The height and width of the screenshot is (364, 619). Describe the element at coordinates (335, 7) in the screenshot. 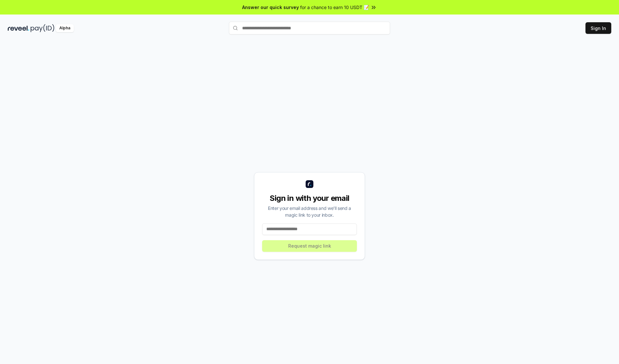

I see `span: for a chance to earn 10 USDT 📝` at that location.